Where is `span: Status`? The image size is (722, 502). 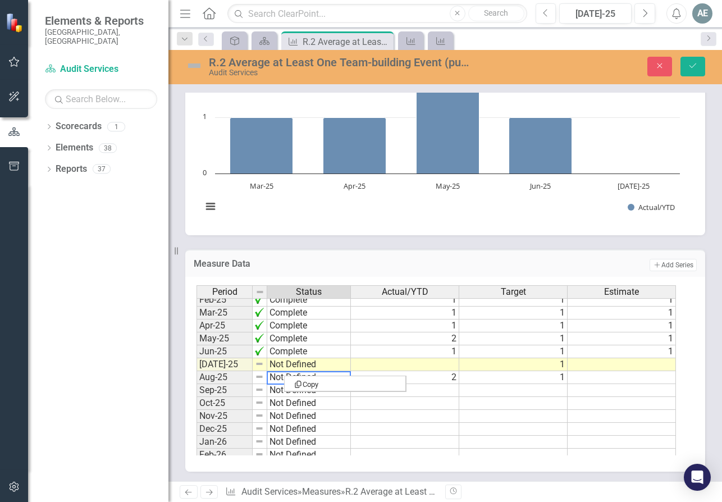 span: Status is located at coordinates (309, 292).